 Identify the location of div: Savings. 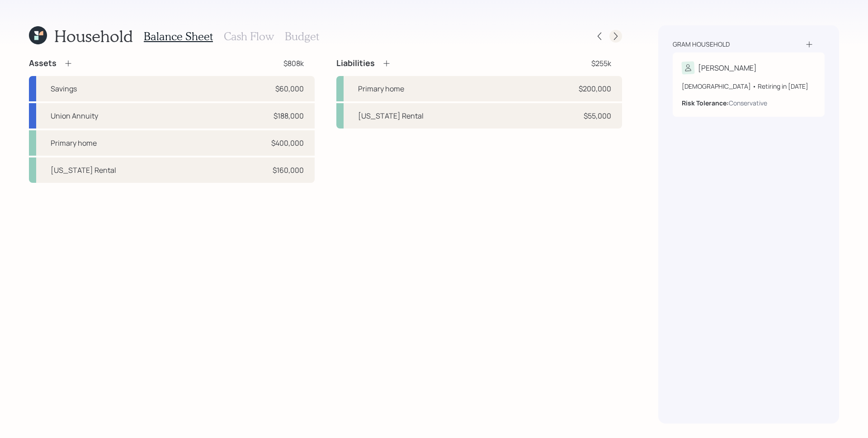
(64, 89).